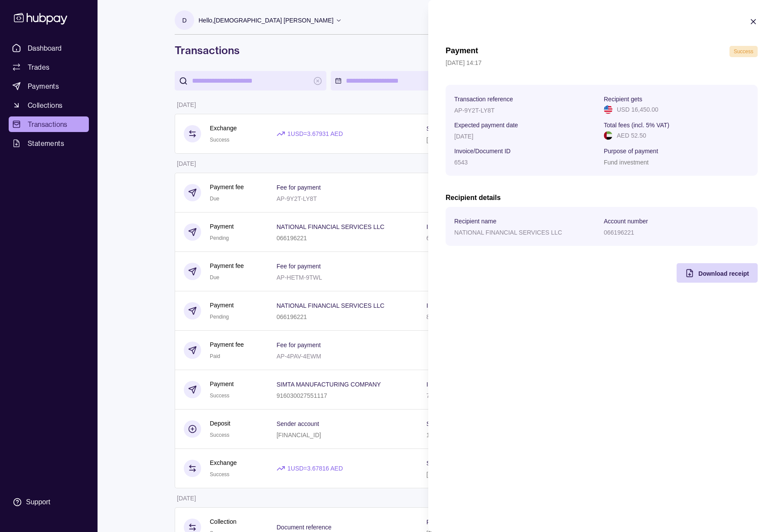 Image resolution: width=775 pixels, height=532 pixels. I want to click on p: USD 16,450.00, so click(638, 109).